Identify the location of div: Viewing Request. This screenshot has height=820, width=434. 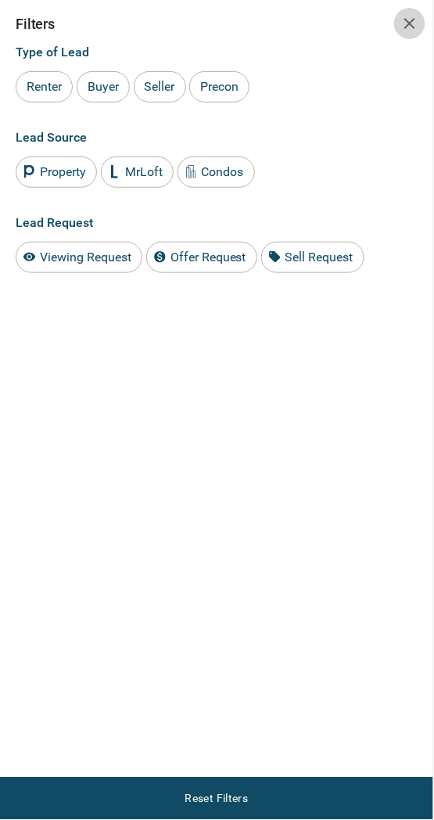
(79, 258).